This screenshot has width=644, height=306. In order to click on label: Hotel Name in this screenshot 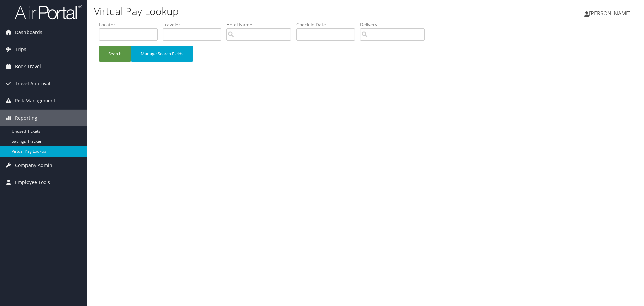, I will do `click(261, 24)`.